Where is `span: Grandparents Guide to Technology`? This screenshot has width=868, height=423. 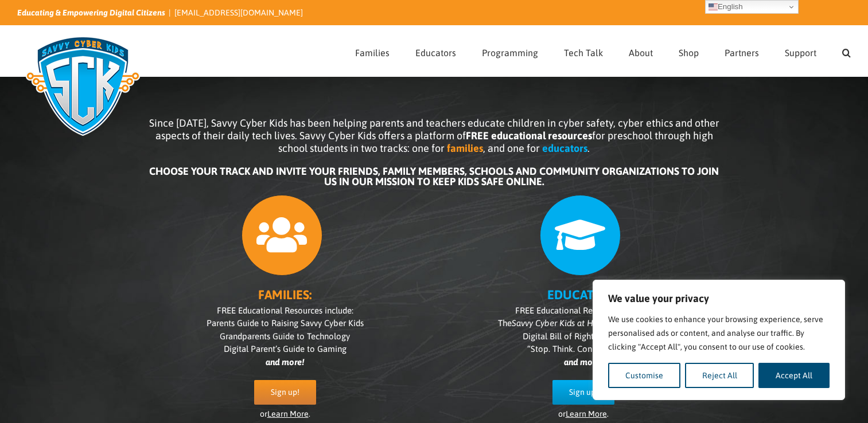
span: Grandparents Guide to Technology is located at coordinates (284, 336).